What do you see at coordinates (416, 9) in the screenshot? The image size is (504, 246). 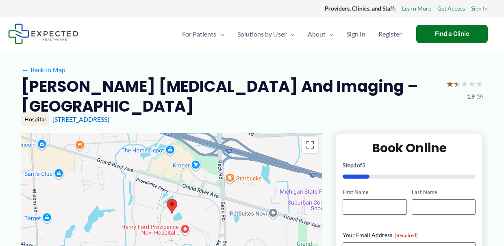 I see `a: Learn More` at bounding box center [416, 9].